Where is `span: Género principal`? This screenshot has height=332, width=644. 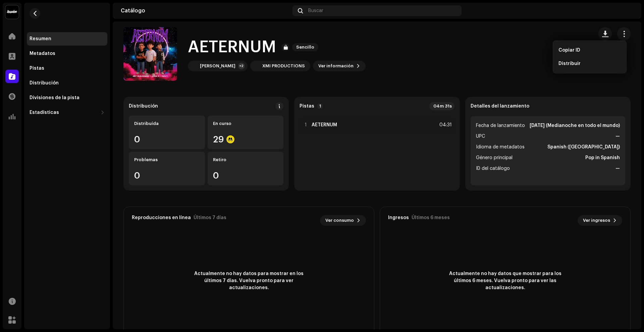
span: Género principal is located at coordinates (494, 158).